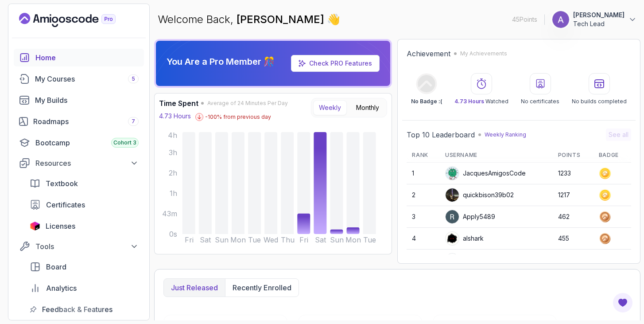 The image size is (644, 324). I want to click on div: Tools, so click(87, 246).